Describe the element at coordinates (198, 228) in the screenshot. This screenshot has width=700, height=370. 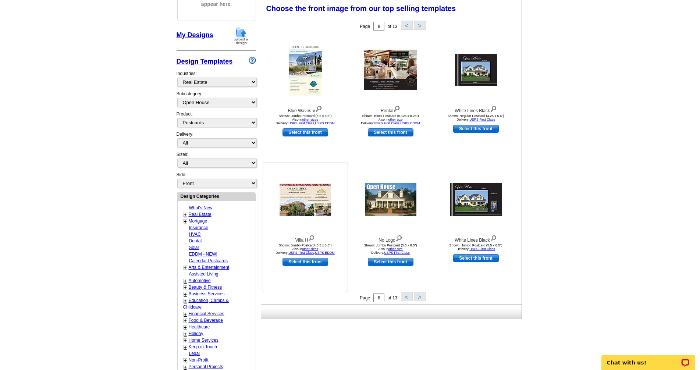
I see `a: Insurance` at that location.